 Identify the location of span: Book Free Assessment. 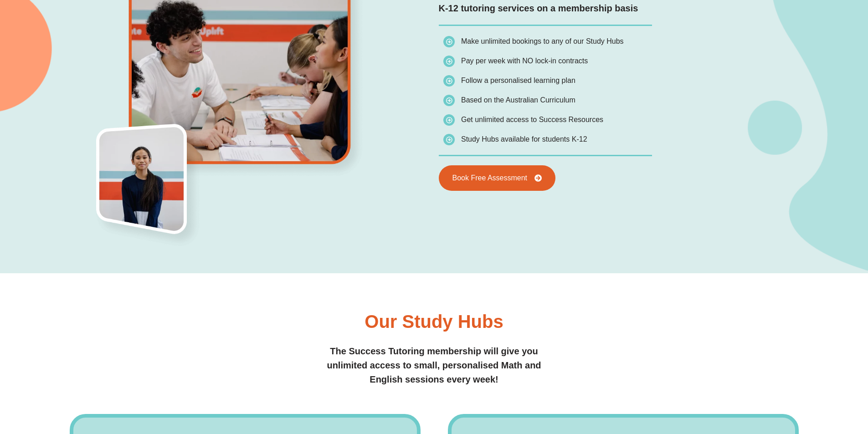
(490, 178).